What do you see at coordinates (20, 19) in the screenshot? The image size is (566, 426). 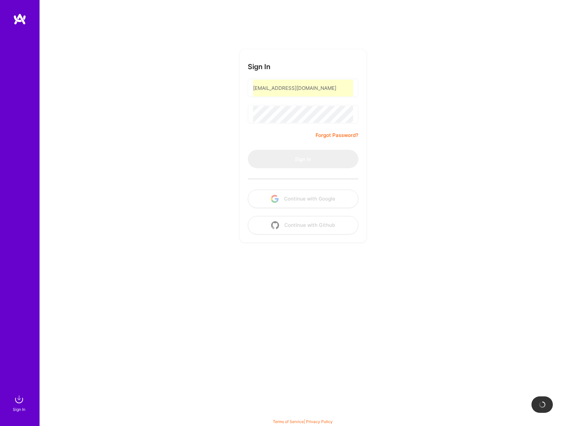 I see `img: logo` at bounding box center [20, 19].